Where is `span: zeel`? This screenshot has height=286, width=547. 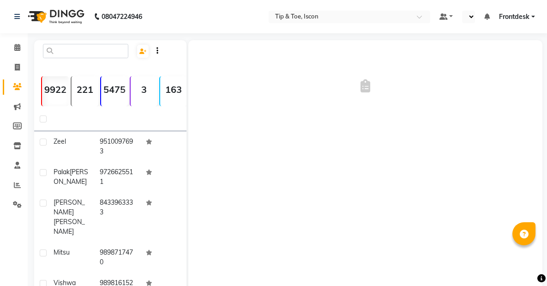
span: zeel is located at coordinates (60, 141).